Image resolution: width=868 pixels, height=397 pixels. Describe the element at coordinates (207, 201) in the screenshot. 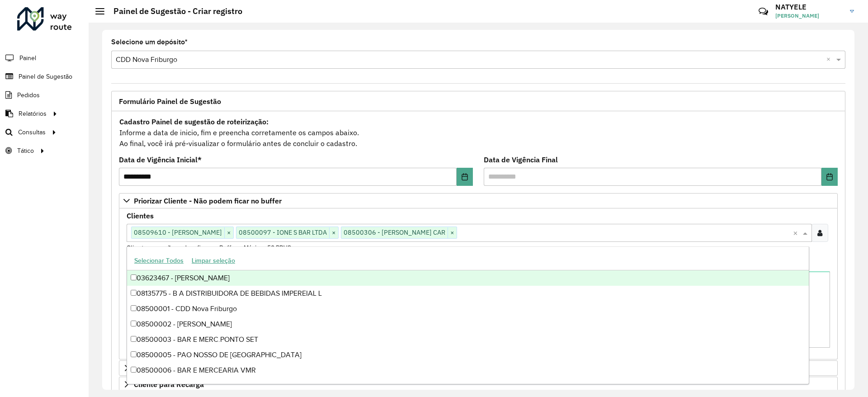

I see `span: Priorizar Cliente - Não podem ficar no buffer` at that location.